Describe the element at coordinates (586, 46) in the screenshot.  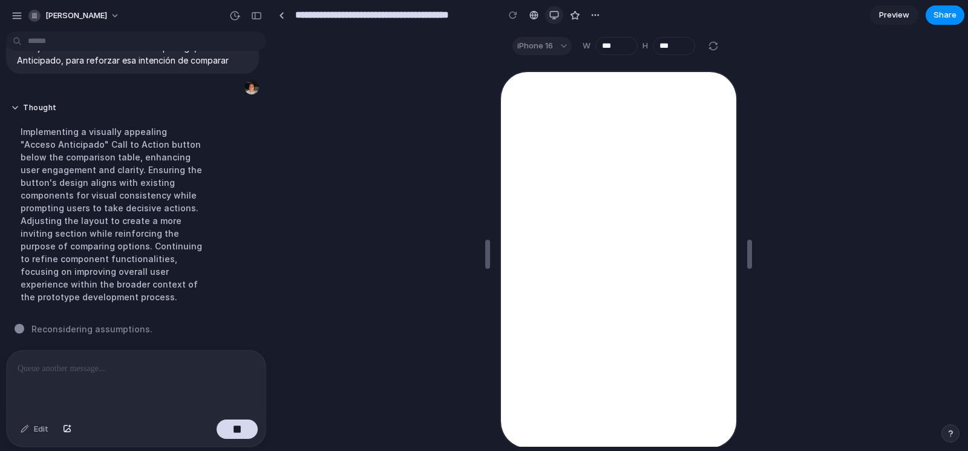
I see `label: W` at that location.